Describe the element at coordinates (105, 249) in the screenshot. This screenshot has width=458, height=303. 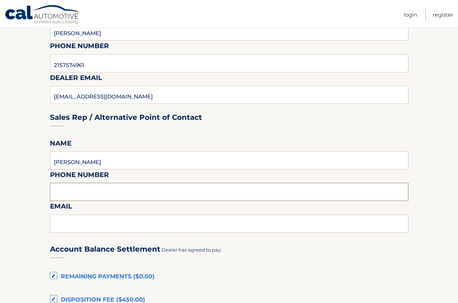
I see `h3: Account Balance Settlement` at that location.